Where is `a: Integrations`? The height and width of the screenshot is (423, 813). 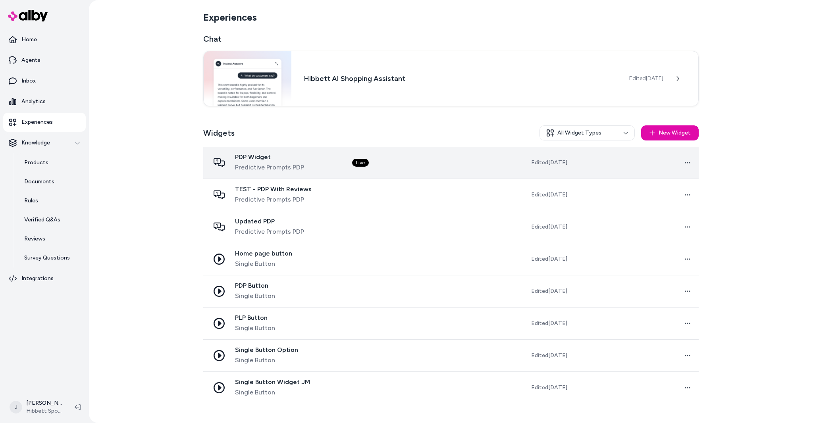
a: Integrations is located at coordinates (44, 279).